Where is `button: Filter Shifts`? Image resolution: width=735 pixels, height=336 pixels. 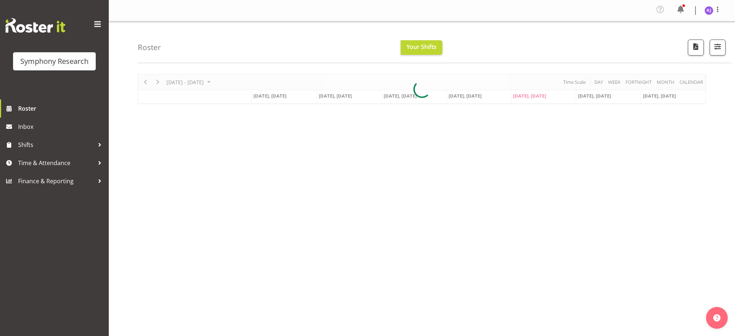
button: Filter Shifts is located at coordinates (718, 48).